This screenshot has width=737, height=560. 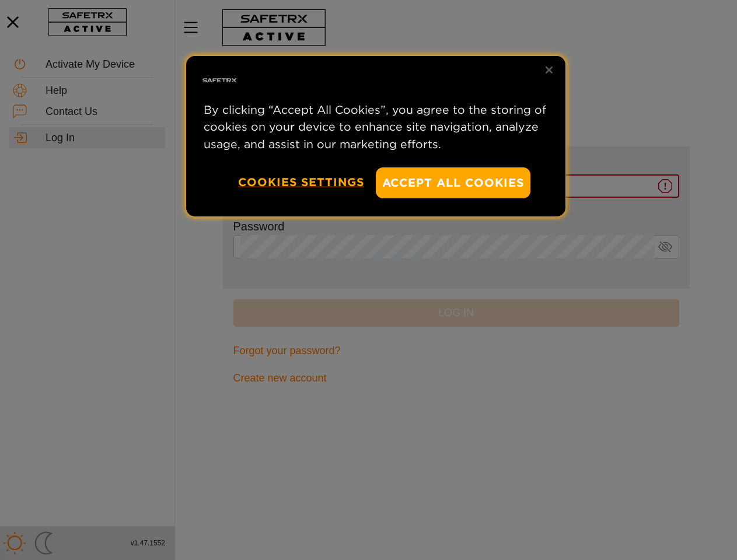 What do you see at coordinates (549, 70) in the screenshot?
I see `button: Close` at bounding box center [549, 70].